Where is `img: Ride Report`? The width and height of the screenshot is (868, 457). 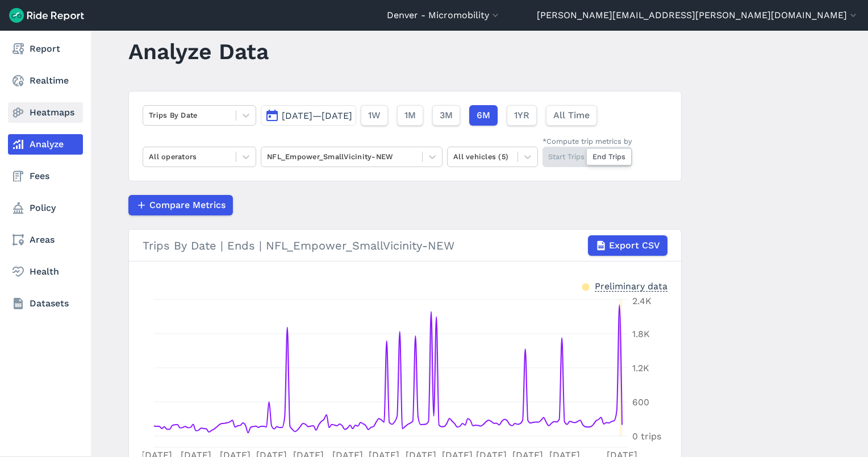 img: Ride Report is located at coordinates (46, 15).